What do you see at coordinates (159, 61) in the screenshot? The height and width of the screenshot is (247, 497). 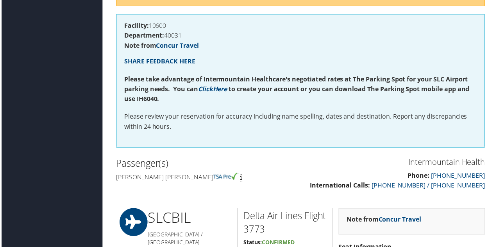 I see `strong: SHARE FEEDBACK HERE` at bounding box center [159, 61].